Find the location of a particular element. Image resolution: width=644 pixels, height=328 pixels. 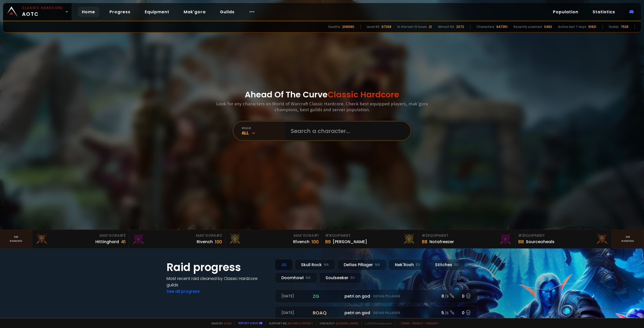

a: Guilds is located at coordinates (227, 12).